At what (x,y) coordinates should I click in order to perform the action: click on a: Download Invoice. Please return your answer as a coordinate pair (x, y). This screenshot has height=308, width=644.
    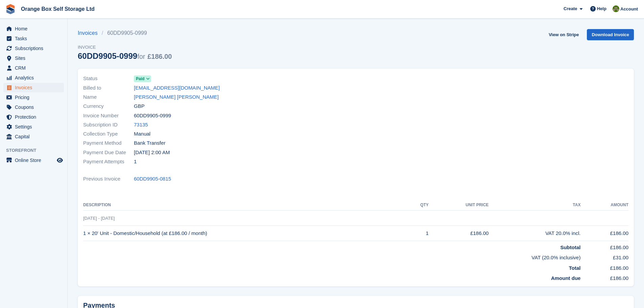
    Looking at the image, I should click on (610, 35).